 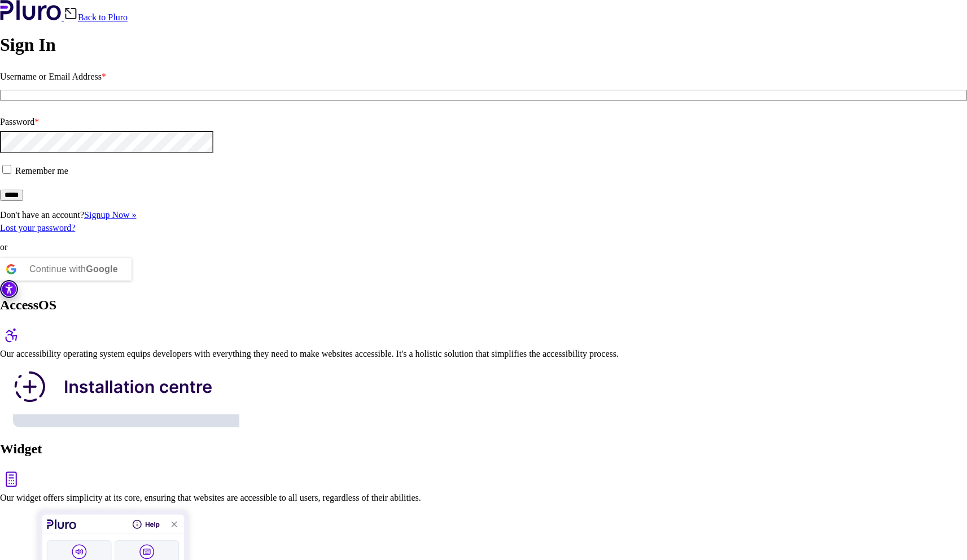 I want to click on img: Back icon, so click(x=70, y=13).